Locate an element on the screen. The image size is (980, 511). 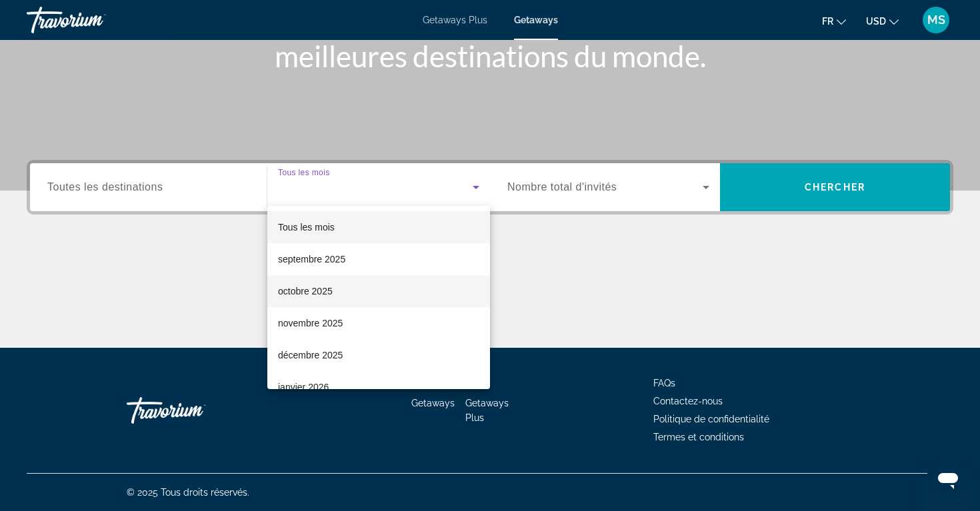
span: novembre 2025 is located at coordinates (310, 324).